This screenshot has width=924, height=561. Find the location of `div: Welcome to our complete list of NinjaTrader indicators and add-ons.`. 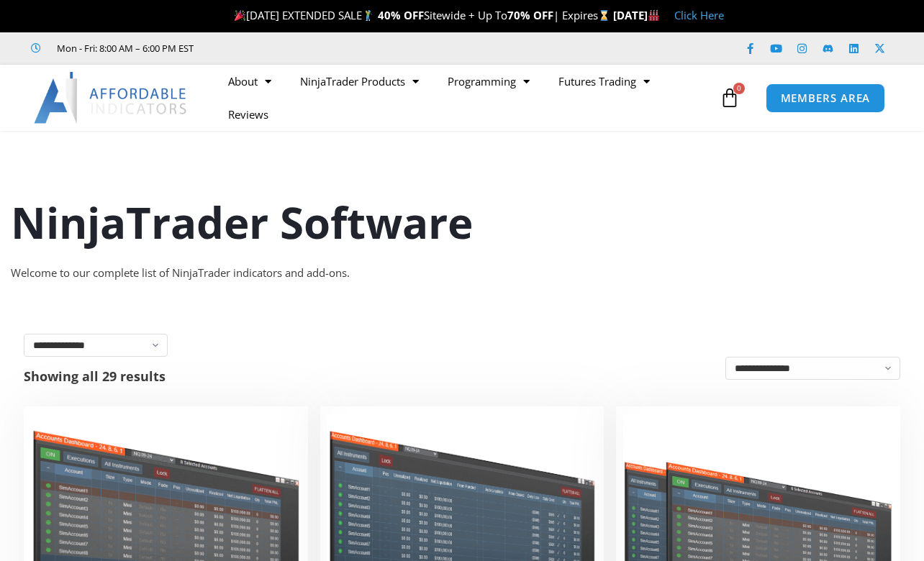

div: Welcome to our complete list of NinjaTrader indicators and add-ons. is located at coordinates (462, 273).